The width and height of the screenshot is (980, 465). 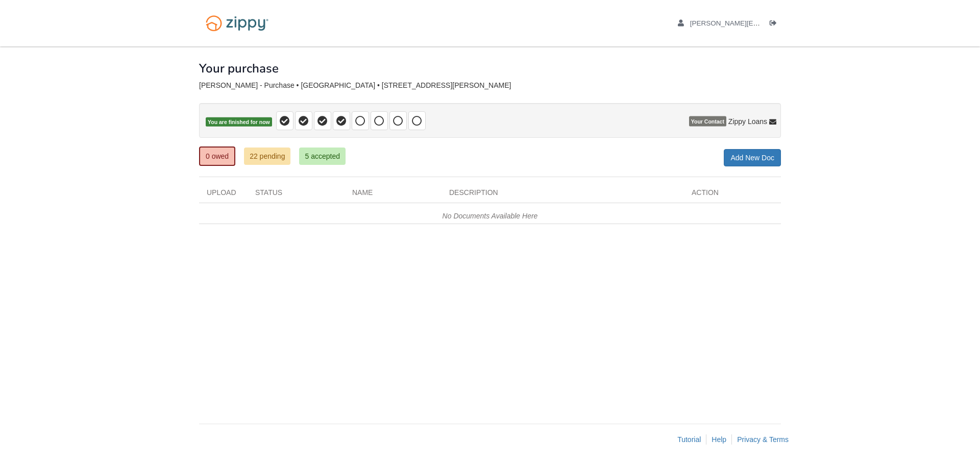 What do you see at coordinates (777, 23) in the screenshot?
I see `span: a.sheerin@me.com` at bounding box center [777, 23].